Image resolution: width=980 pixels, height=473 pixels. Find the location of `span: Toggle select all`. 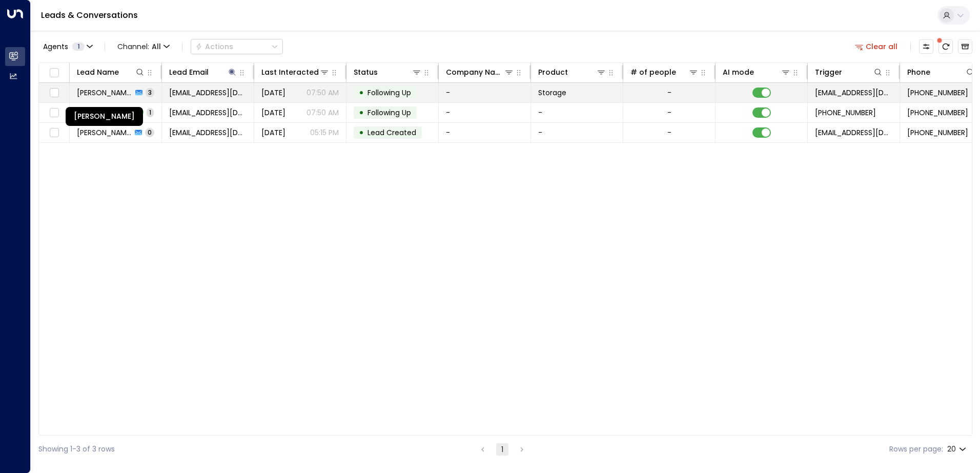

span: Toggle select all is located at coordinates (54, 73).